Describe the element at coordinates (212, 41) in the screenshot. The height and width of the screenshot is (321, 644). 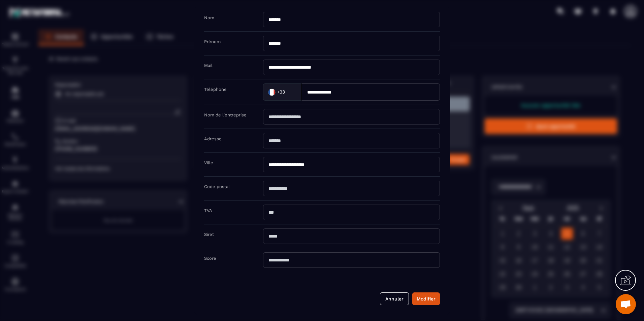
I see `label: Prénom` at that location.